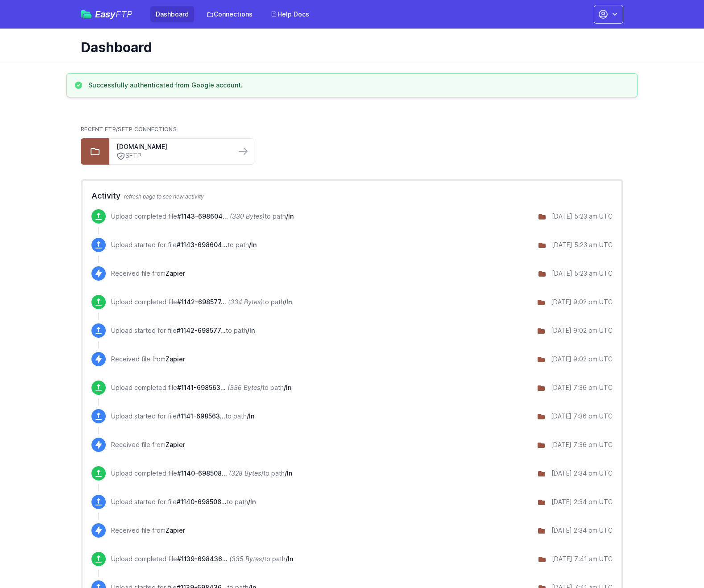 This screenshot has height=588, width=704. What do you see at coordinates (124, 14) in the screenshot?
I see `span: FTP` at bounding box center [124, 14].